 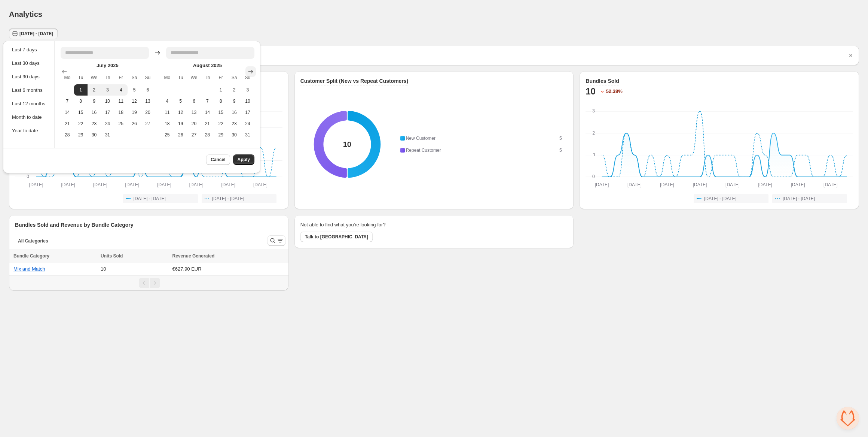 What do you see at coordinates (148, 112) in the screenshot?
I see `button: Saturday July 20 2025` at bounding box center [148, 112].